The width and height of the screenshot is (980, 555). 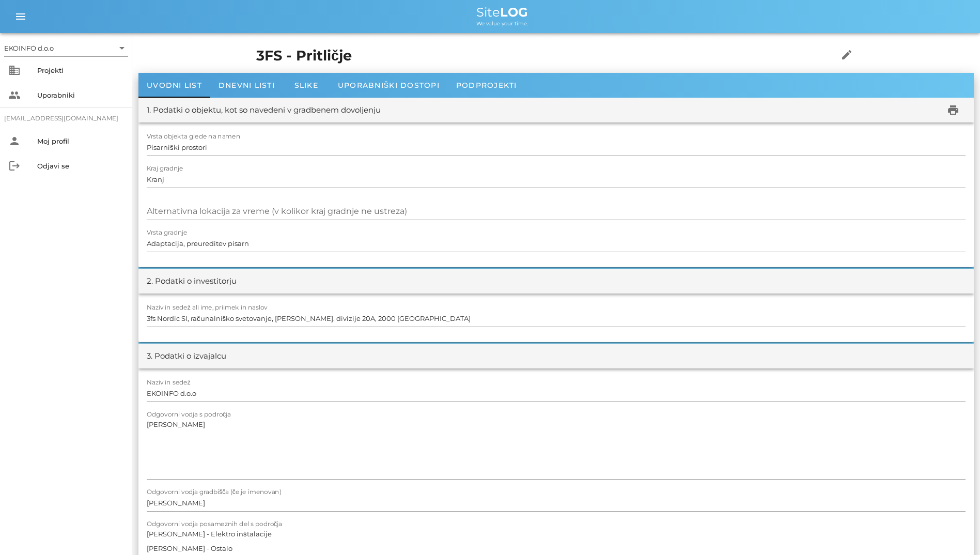 I want to click on i: menu, so click(x=21, y=17).